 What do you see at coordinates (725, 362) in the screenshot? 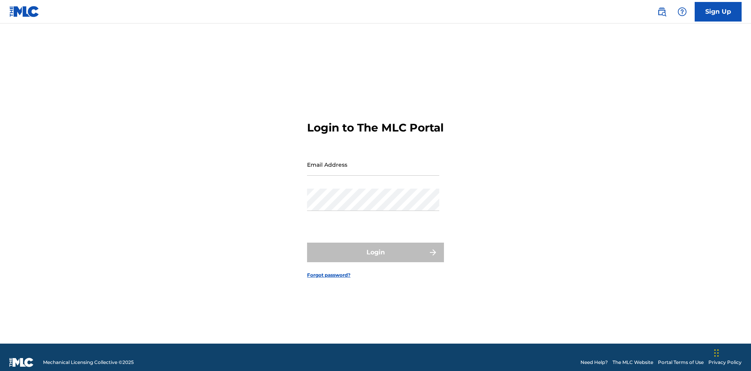
I see `a: Privacy Policy` at bounding box center [725, 362].